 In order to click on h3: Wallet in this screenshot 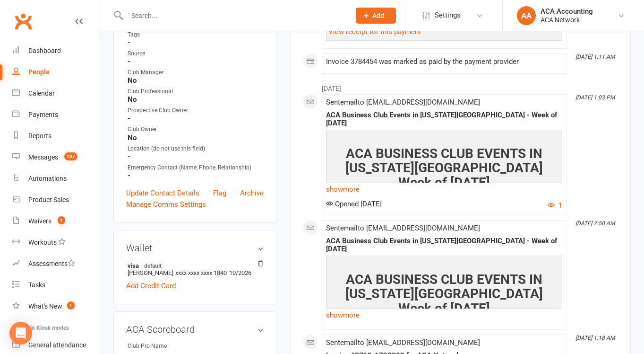, I will do `click(195, 248)`.